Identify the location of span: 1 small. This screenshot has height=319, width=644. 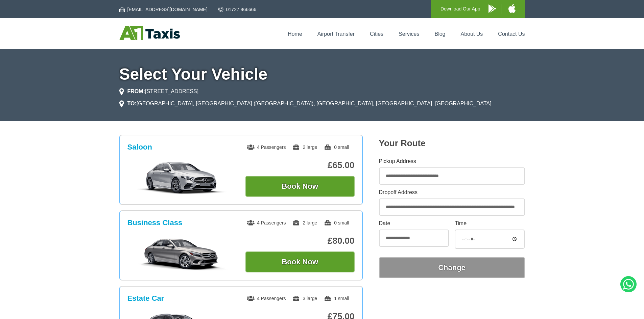
(337, 298).